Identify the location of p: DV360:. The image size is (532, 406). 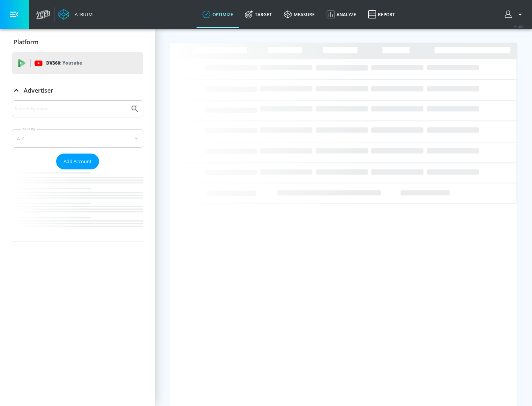
(64, 63).